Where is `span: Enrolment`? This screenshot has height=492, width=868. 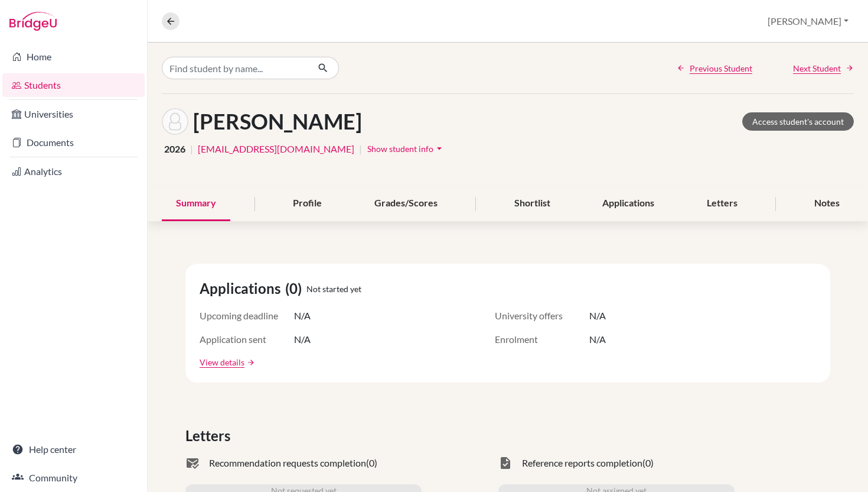
span: Enrolment is located at coordinates (542, 339).